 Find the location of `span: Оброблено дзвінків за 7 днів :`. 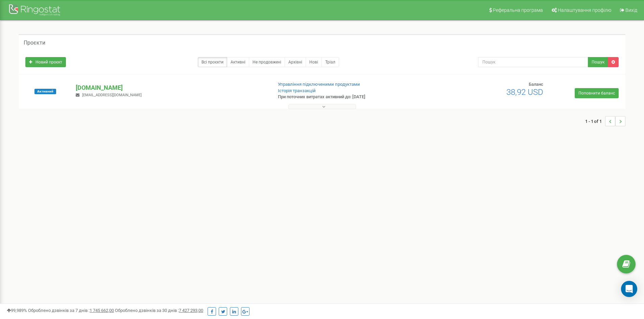

span: Оброблено дзвінків за 7 днів : is located at coordinates (71, 310).